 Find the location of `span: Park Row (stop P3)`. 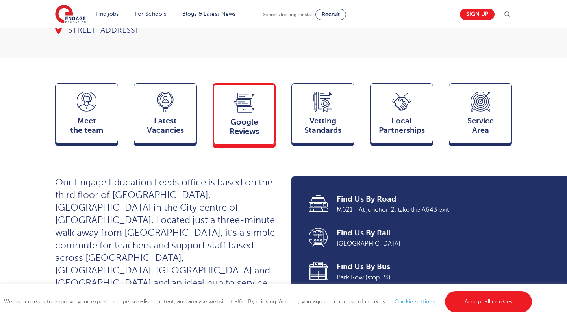

span: Park Row (stop P3) is located at coordinates (418, 278).